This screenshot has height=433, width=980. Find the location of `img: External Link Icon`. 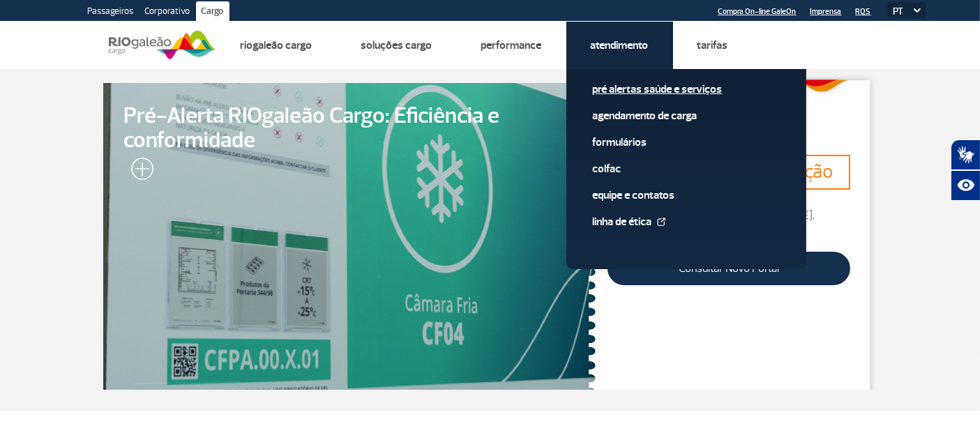

img: External Link Icon is located at coordinates (661, 222).